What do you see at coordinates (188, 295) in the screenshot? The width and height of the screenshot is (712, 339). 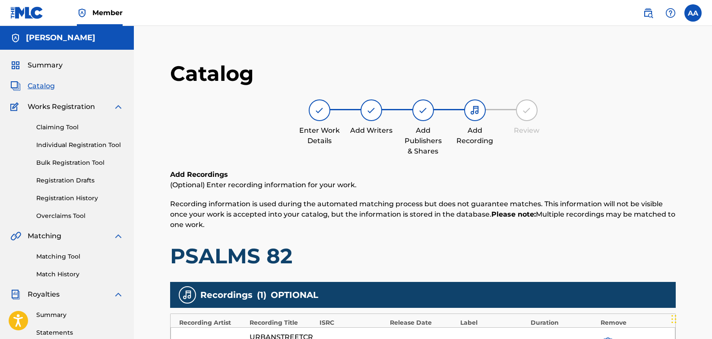 I see `img: recording` at bounding box center [188, 295].